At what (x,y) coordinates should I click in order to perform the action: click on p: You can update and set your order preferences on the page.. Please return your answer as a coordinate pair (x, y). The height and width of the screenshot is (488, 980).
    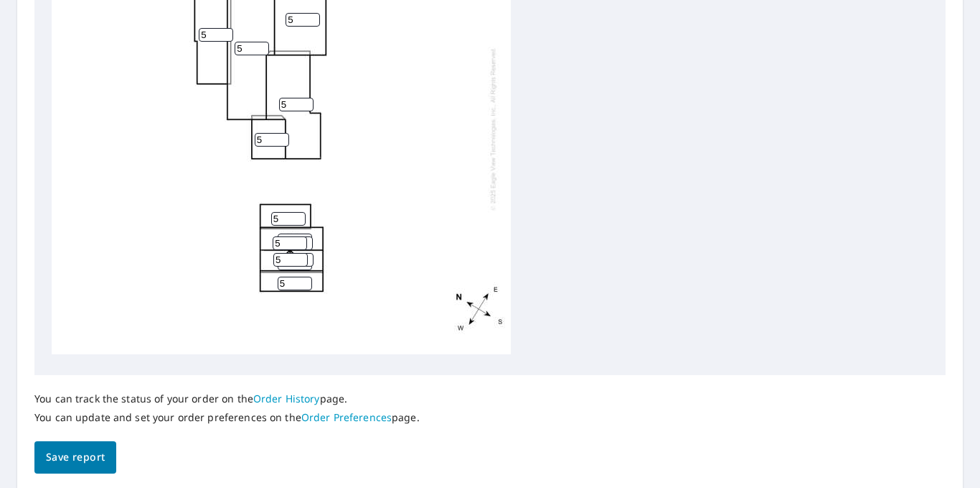
    Looking at the image, I should click on (227, 418).